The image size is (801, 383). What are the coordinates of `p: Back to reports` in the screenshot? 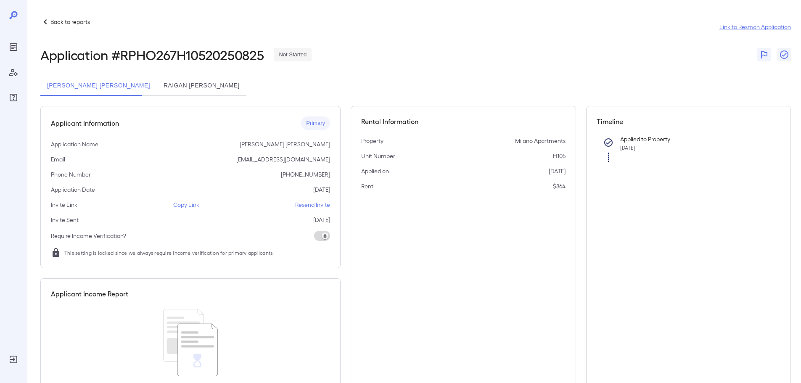 It's located at (70, 22).